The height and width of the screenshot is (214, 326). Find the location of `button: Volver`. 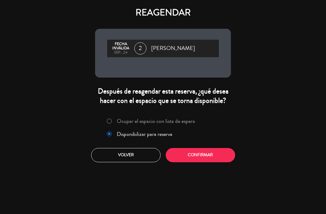

button: Volver is located at coordinates (126, 155).